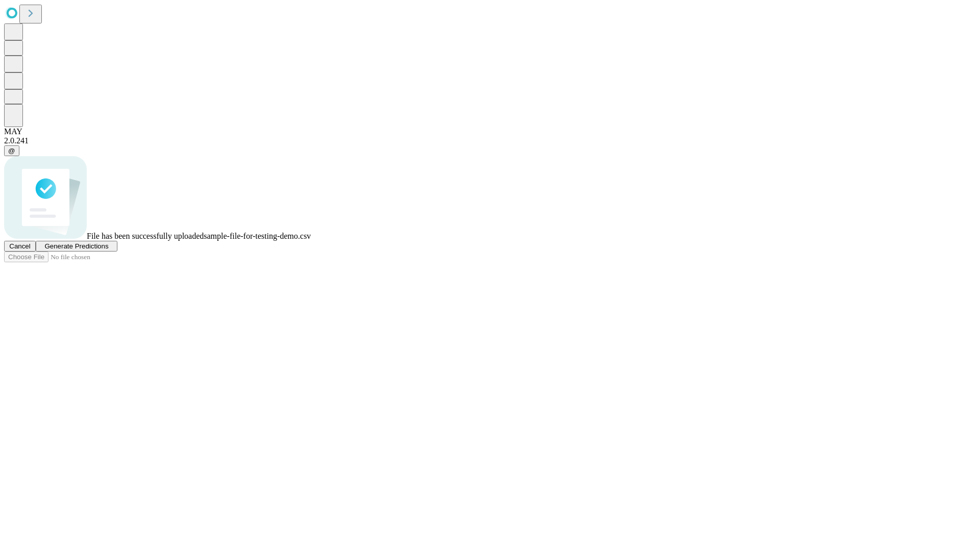  Describe the element at coordinates (490, 141) in the screenshot. I see `div: 2.0.241` at that location.